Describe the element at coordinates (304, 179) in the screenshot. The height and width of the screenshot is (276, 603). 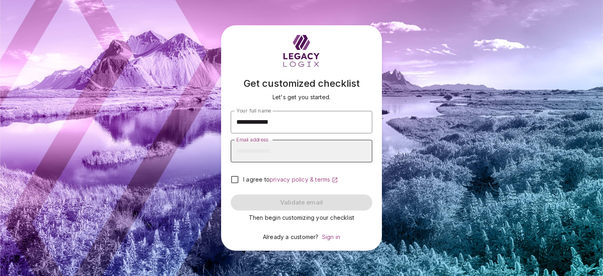
I see `a: privacy policy & terms` at that location.